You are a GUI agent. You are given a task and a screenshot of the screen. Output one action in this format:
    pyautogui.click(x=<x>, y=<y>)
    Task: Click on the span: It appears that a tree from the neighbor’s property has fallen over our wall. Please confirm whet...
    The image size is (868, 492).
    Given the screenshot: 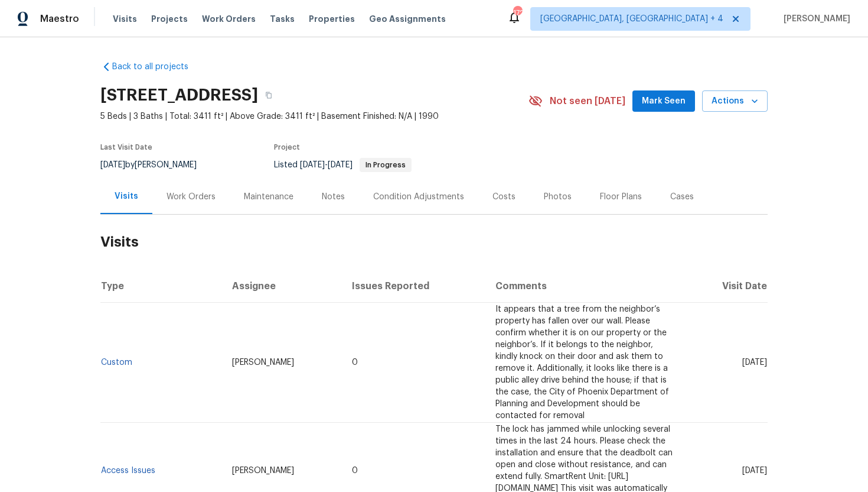 What is the action you would take?
    pyautogui.click(x=583, y=362)
    